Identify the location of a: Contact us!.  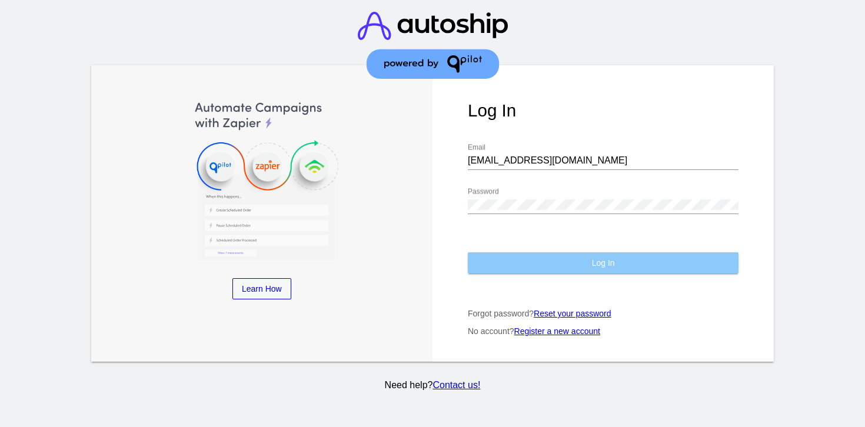
(456, 385).